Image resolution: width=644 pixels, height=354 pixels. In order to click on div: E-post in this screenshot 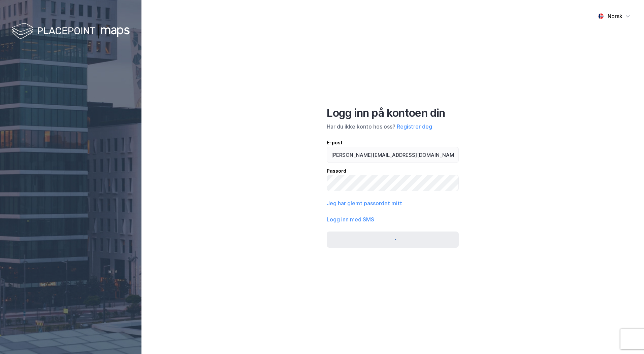, I will do `click(393, 143)`.